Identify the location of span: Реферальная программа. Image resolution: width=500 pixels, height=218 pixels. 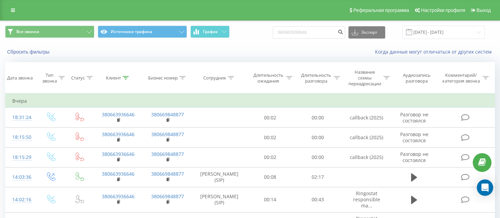
(381, 10).